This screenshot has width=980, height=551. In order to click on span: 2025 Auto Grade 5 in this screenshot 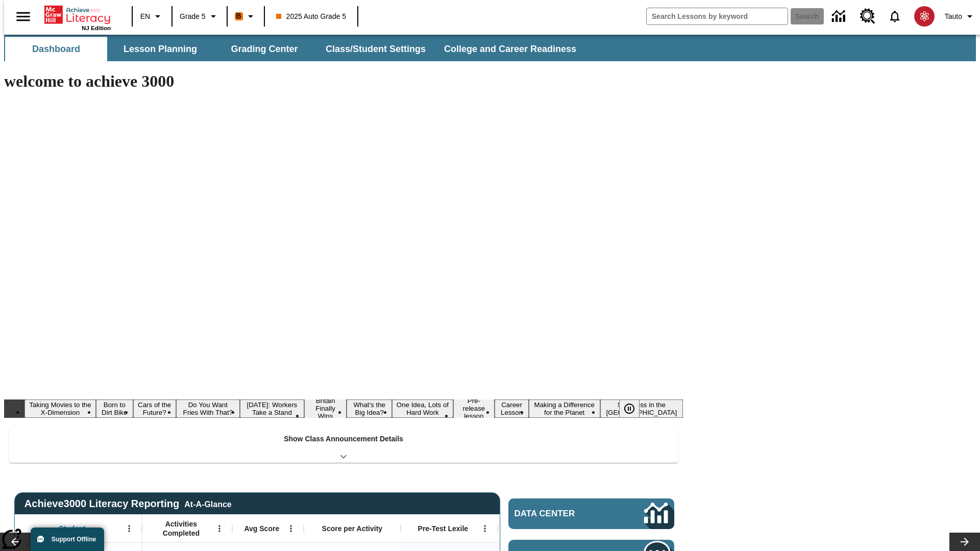, I will do `click(312, 16)`.